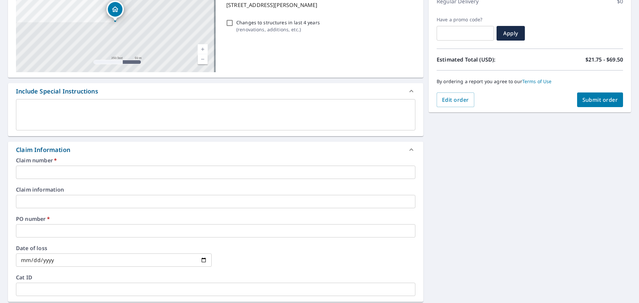 This screenshot has height=303, width=639. What do you see at coordinates (455, 100) in the screenshot?
I see `button: Edit order` at bounding box center [455, 100].